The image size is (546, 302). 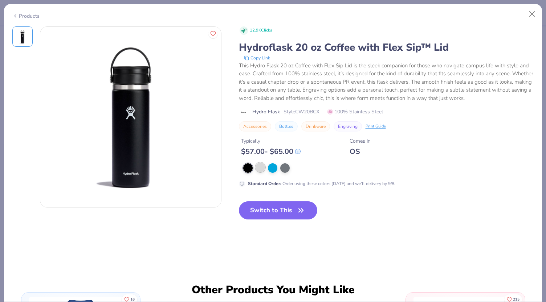 What do you see at coordinates (260, 30) in the screenshot?
I see `span: 12.9K Clicks` at bounding box center [260, 30].